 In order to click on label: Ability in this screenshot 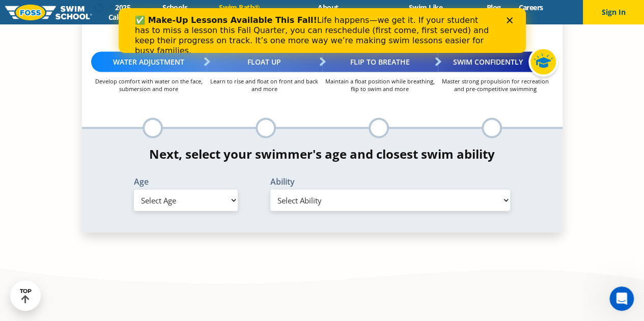, I will do `click(391, 182)`.